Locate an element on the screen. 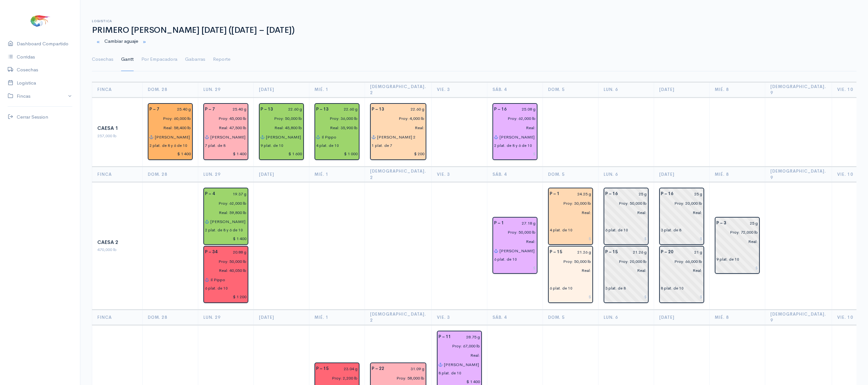 The width and height of the screenshot is (868, 385). div: 9 plat. de 10 is located at coordinates (727, 260).